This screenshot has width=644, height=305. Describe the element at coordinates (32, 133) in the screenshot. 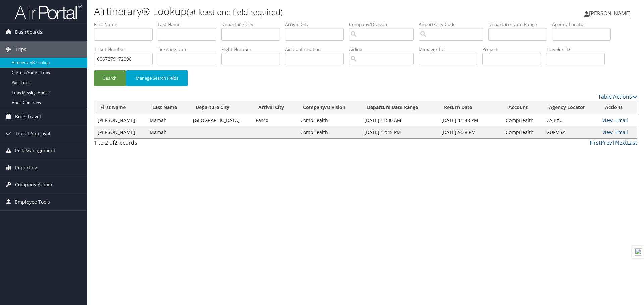

I see `span: Travel Approval` at that location.